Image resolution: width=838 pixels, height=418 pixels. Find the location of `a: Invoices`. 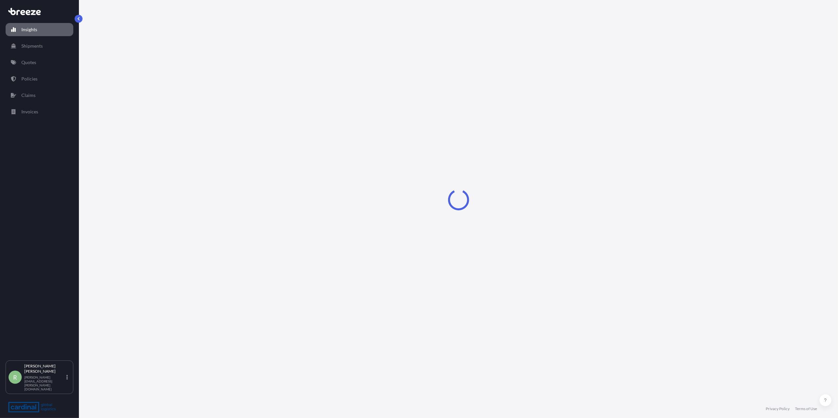

a: Invoices is located at coordinates (39, 112).